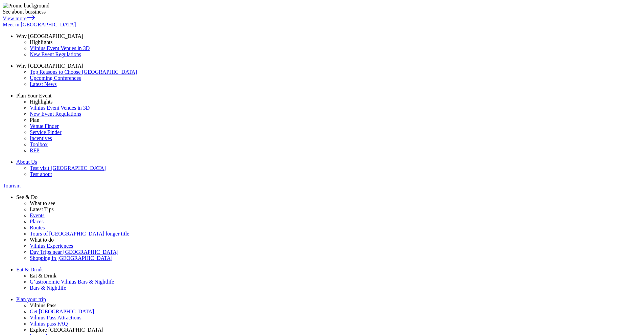  Describe the element at coordinates (335, 132) in the screenshot. I see `a: Service Finder` at that location.